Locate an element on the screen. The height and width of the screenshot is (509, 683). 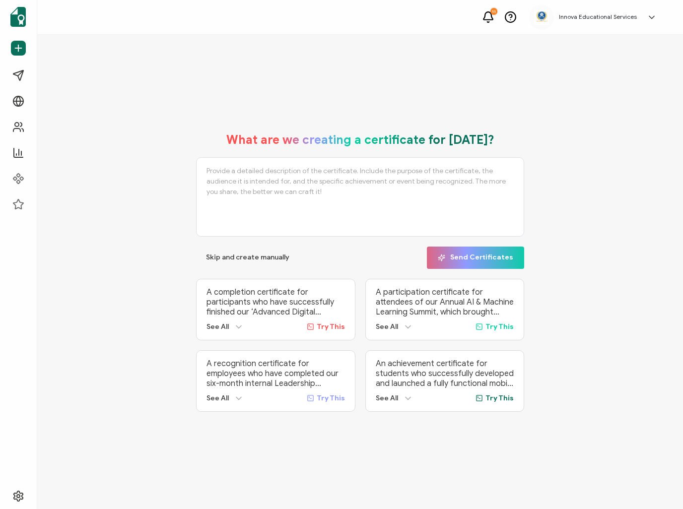
img: 88b8cf33-a882-4e30-8c11-284b2a1a7532.jpg is located at coordinates (542, 17).